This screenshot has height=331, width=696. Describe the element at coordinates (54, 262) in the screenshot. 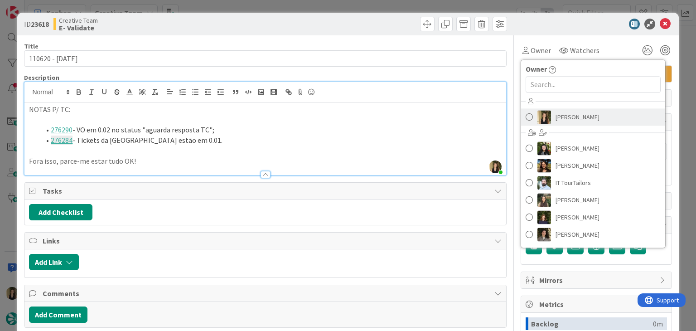

I see `button: Add Link` at that location.